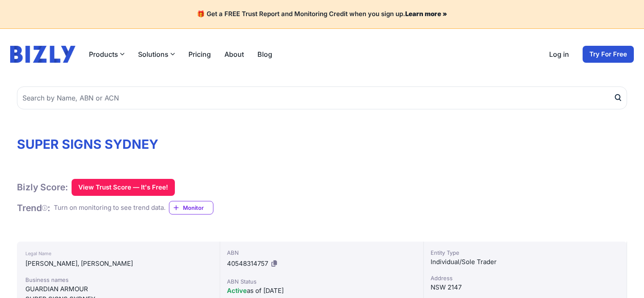 This screenshot has width=644, height=298. Describe the element at coordinates (322, 98) in the screenshot. I see `input: Search by Name, ABN or ACN` at that location.